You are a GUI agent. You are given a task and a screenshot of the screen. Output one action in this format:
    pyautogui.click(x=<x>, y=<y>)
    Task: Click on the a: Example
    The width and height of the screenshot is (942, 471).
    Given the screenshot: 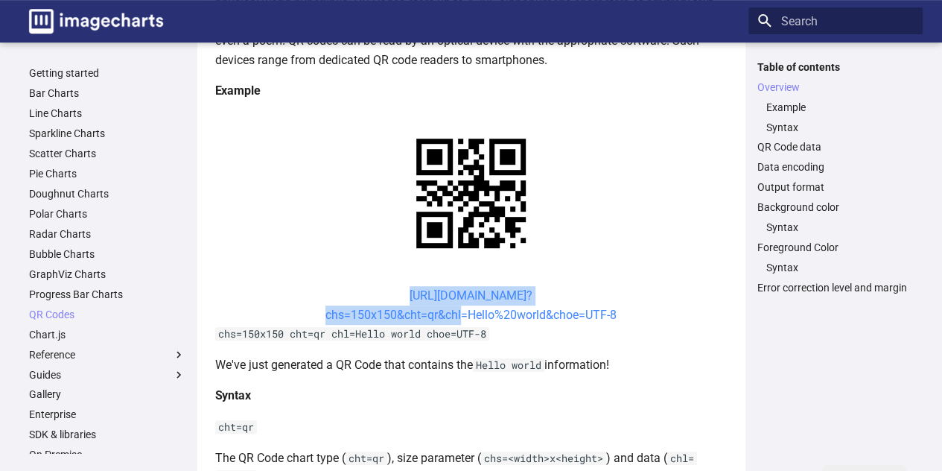 What is the action you would take?
    pyautogui.click(x=840, y=107)
    